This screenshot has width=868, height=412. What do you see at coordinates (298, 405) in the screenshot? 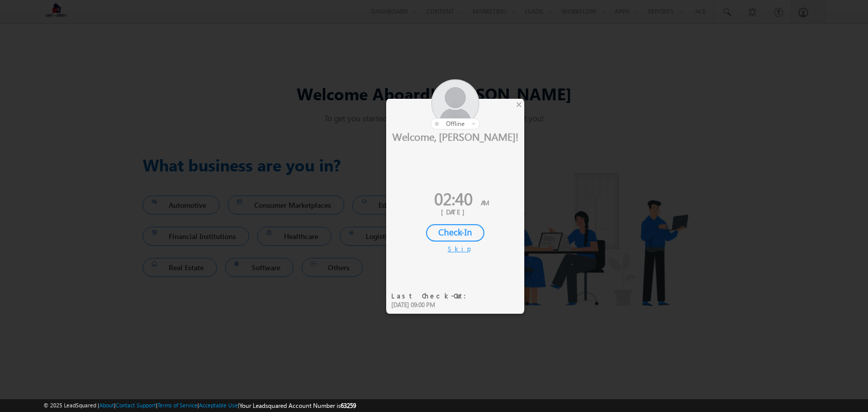
I see `span: Your Leadsquared Account Number is` at bounding box center [298, 405].